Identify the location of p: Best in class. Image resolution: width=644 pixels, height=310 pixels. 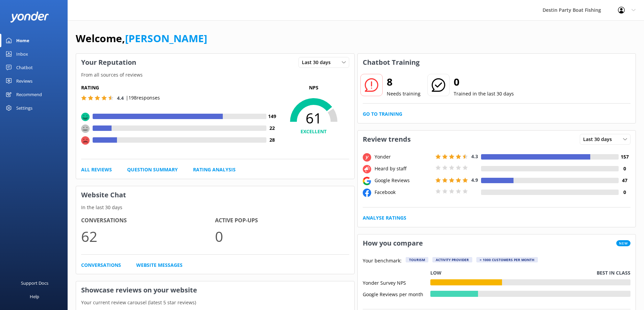
(614, 273).